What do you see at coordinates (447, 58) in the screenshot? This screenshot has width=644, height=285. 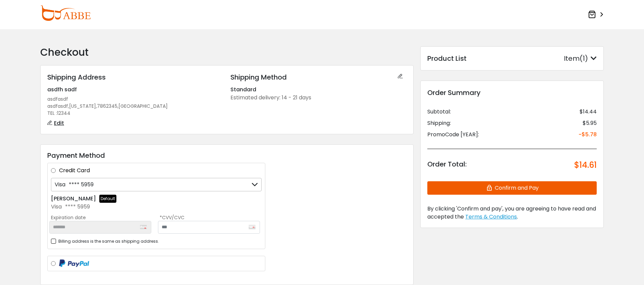 I see `div: Product List` at bounding box center [447, 58].